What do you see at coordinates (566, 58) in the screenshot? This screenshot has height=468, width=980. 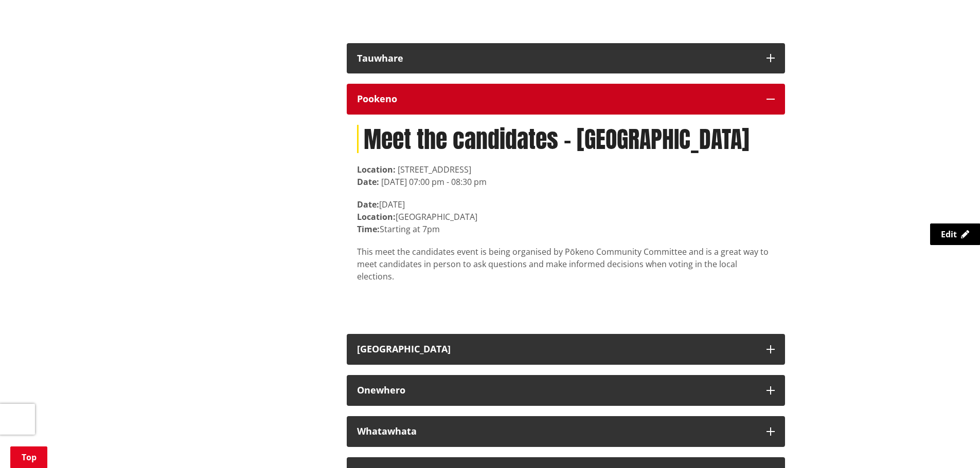 I see `button: Tauwhare` at bounding box center [566, 58].